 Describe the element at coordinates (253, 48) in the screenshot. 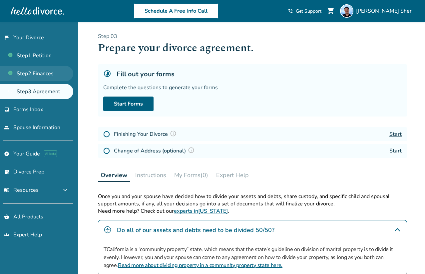

I see `h1: Prepare your divorce agreement.` at that location.